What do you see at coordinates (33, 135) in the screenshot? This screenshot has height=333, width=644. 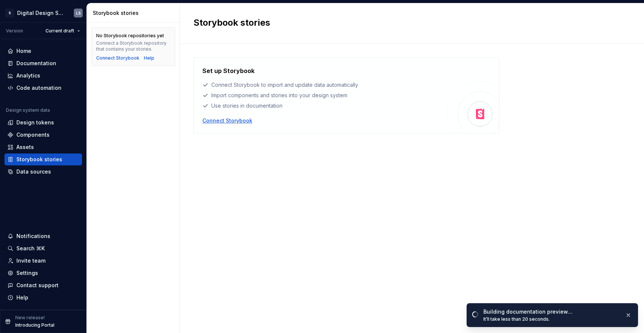 I see `div: Components` at bounding box center [33, 135].